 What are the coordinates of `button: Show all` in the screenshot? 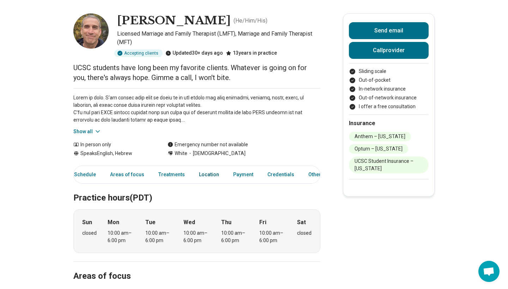 It's located at (87, 132).